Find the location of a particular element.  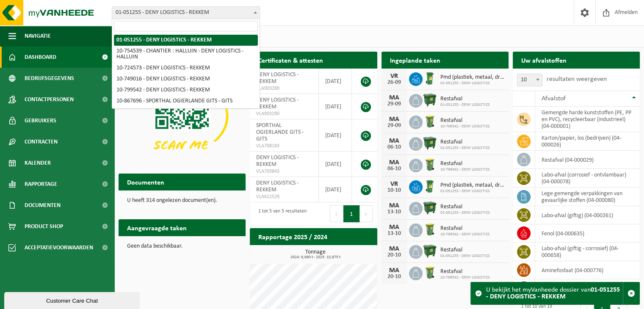

li: 10-724573 - DENY LOGISTICS - REKKEM is located at coordinates (186, 68).